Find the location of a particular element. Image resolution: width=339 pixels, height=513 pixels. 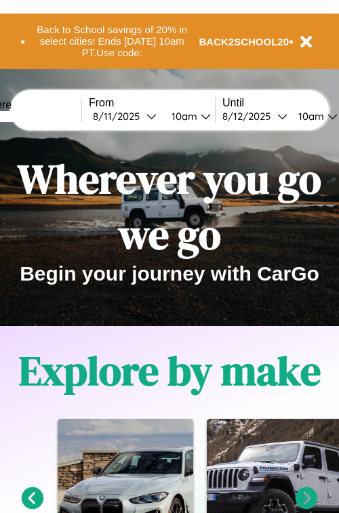

button: 10am is located at coordinates (188, 116).